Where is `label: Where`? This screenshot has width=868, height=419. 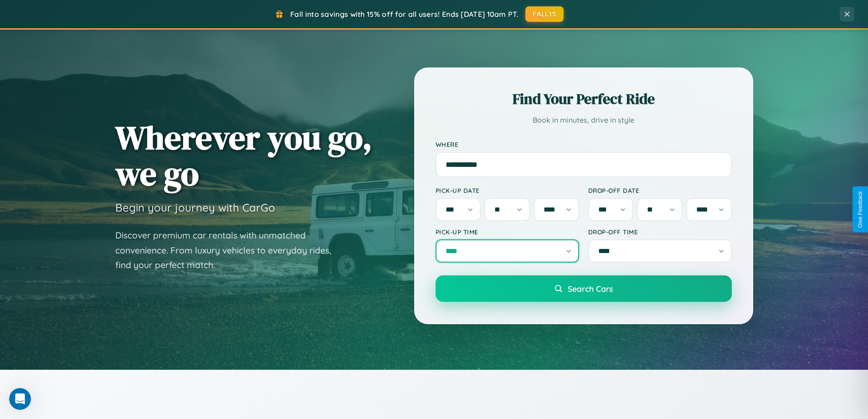
label: Where is located at coordinates (584, 144).